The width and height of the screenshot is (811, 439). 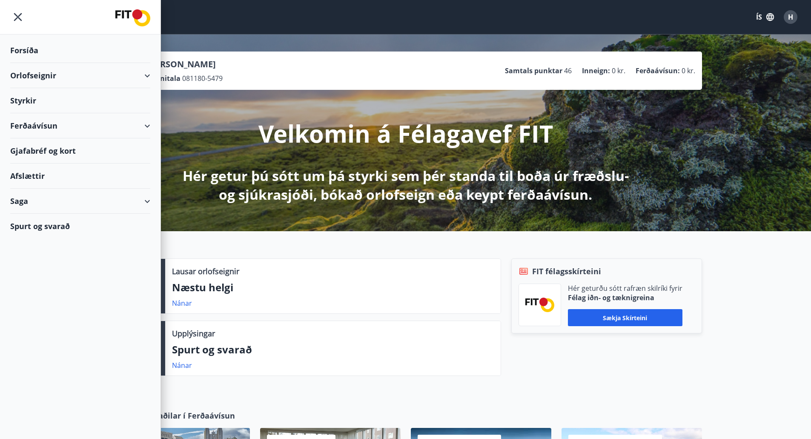 What do you see at coordinates (80, 50) in the screenshot?
I see `div: Forsíða` at bounding box center [80, 50].